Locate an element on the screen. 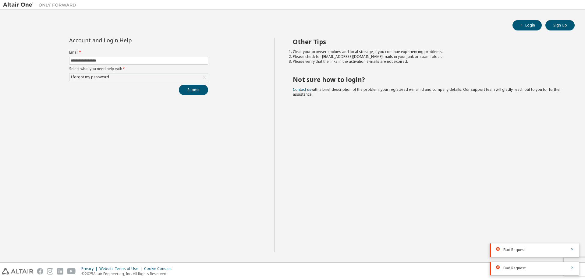 This screenshot has width=585, height=280. div: Website Terms of Use is located at coordinates (122, 269).